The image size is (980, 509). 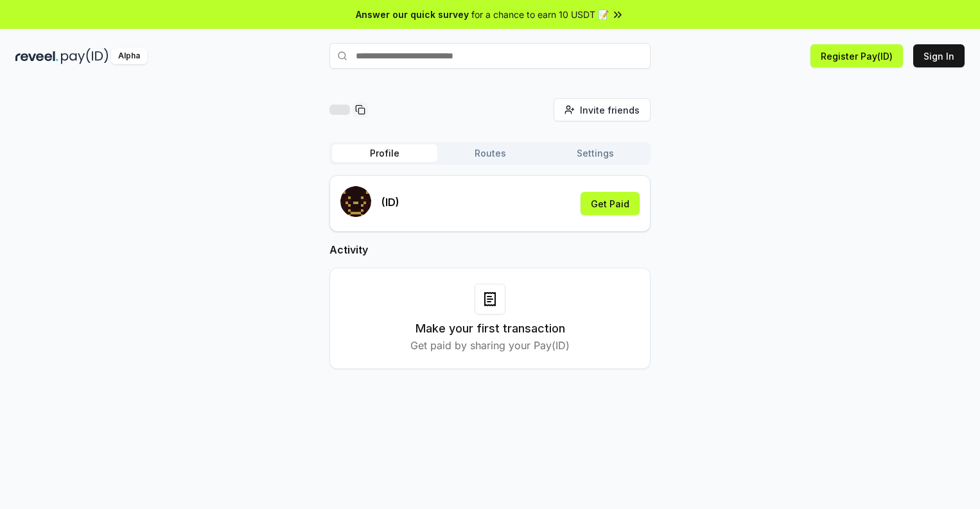 What do you see at coordinates (541, 14) in the screenshot?
I see `span: for a chance to earn 10 USDT 📝` at bounding box center [541, 14].